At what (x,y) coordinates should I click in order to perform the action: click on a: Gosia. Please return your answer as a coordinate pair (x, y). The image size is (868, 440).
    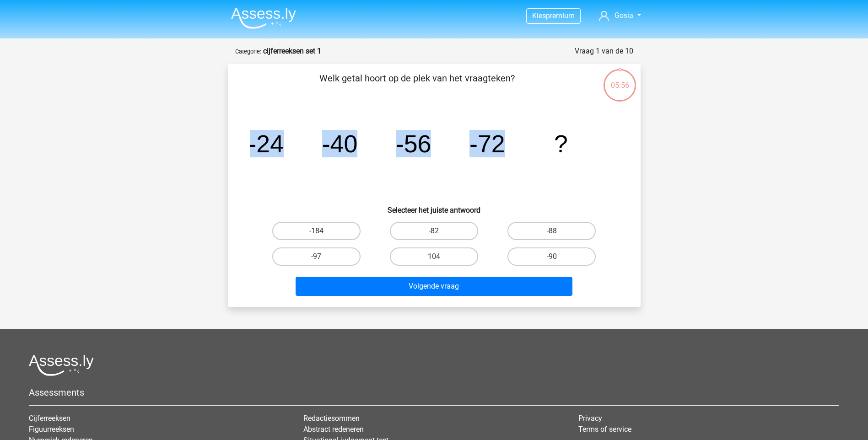
    Looking at the image, I should click on (620, 15).